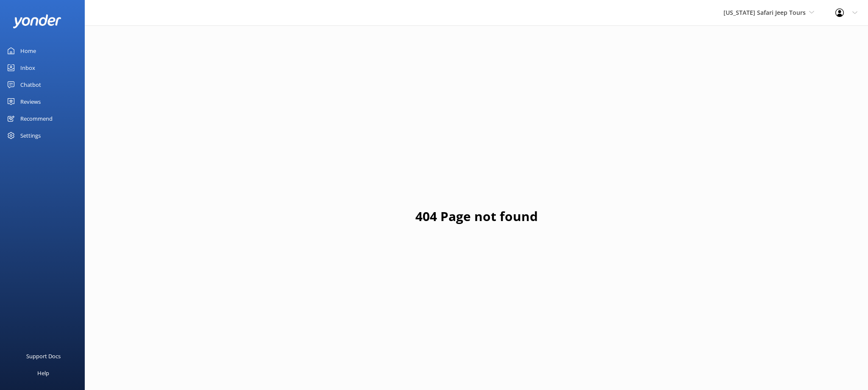 This screenshot has width=868, height=390. What do you see at coordinates (43, 357) in the screenshot?
I see `div: Support Docs` at bounding box center [43, 357].